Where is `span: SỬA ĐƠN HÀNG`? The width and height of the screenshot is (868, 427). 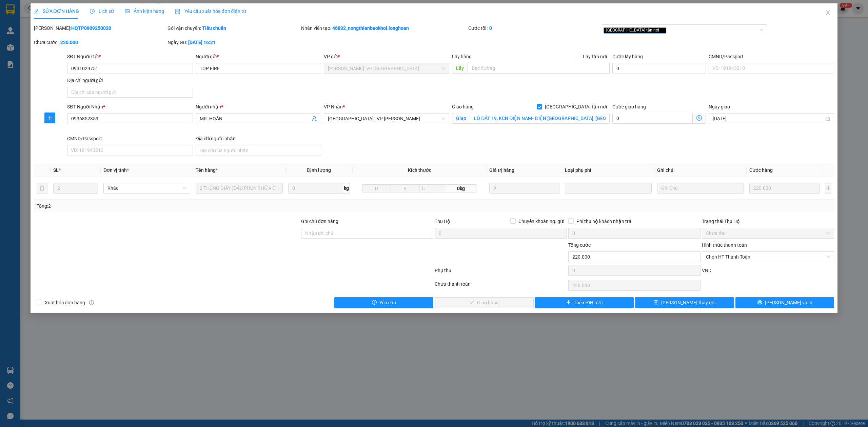 span: SỬA ĐƠN HÀNG is located at coordinates (56, 11).